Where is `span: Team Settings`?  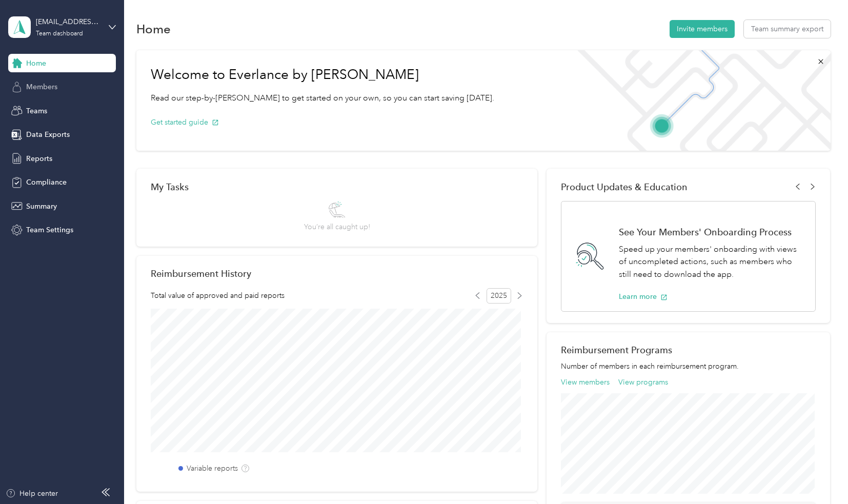
span: Team Settings is located at coordinates (49, 230).